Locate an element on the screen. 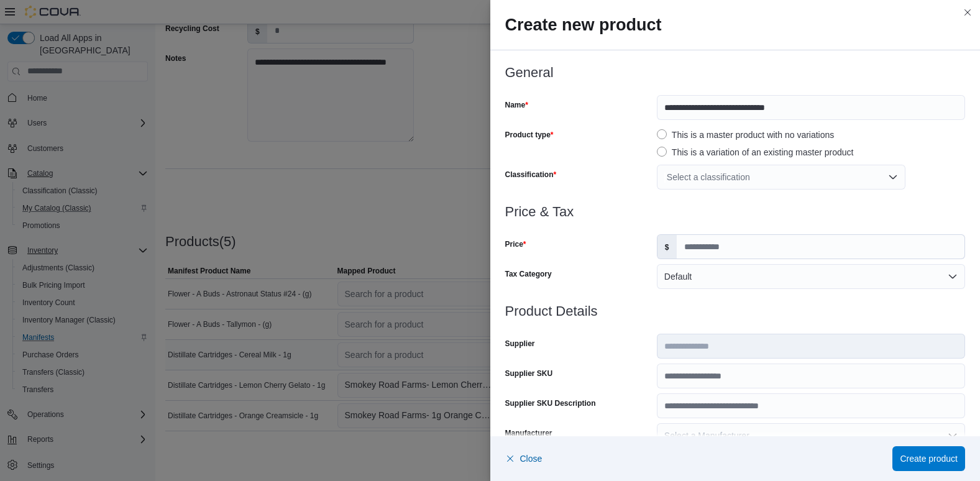 The image size is (980, 481). label: Product type is located at coordinates (529, 134).